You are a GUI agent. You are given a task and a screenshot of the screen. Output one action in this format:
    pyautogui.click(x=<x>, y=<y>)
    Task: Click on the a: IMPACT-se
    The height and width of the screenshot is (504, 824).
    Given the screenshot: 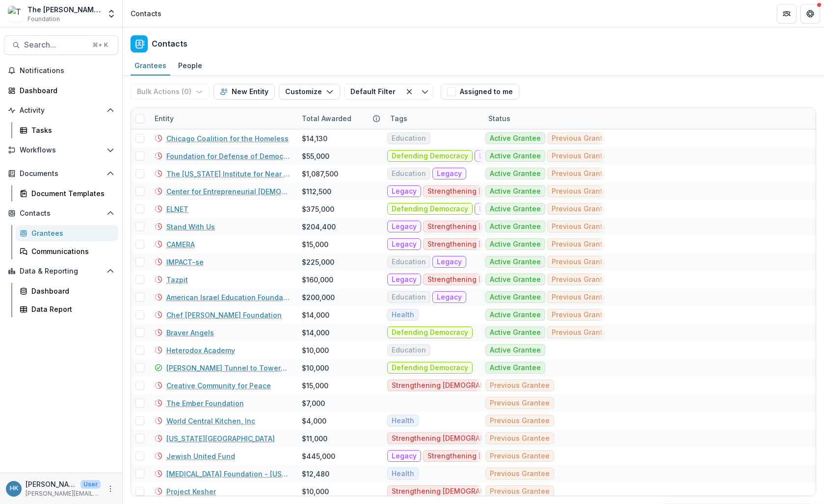 What is the action you would take?
    pyautogui.click(x=185, y=262)
    